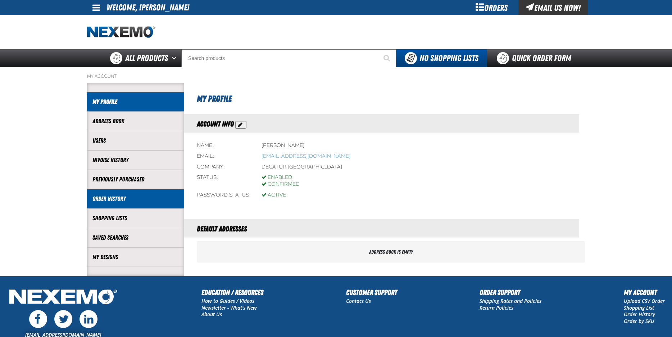 This screenshot has height=337, width=672. I want to click on div: Name, so click(224, 146).